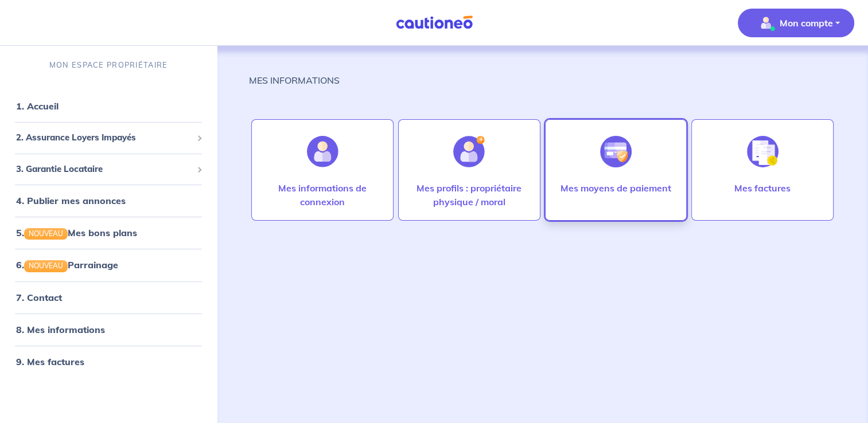  What do you see at coordinates (50, 362) in the screenshot?
I see `a: 9. Mes factures` at bounding box center [50, 362].